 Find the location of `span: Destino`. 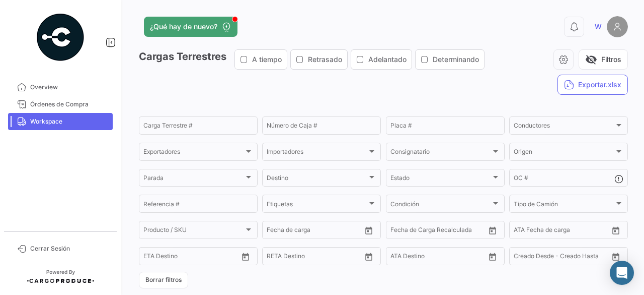

span: Destino is located at coordinates (317, 179).